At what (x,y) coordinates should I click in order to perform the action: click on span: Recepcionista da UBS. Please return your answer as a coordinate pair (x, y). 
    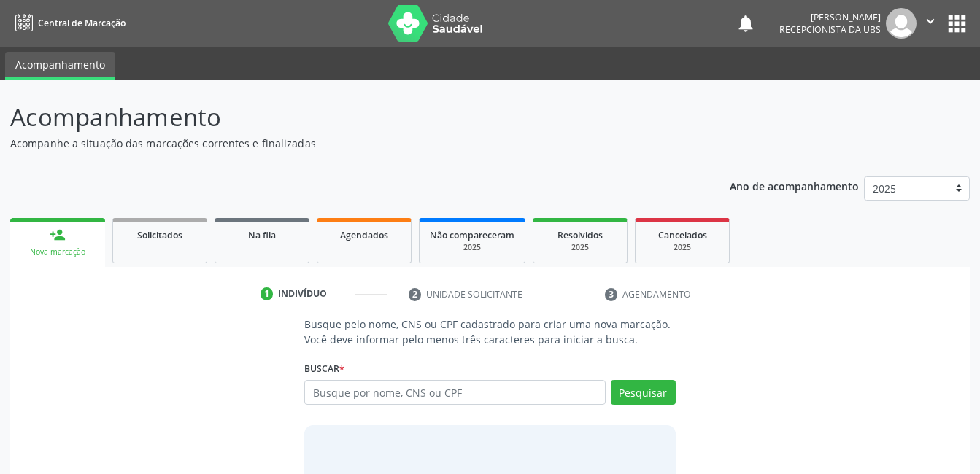
    Looking at the image, I should click on (829, 29).